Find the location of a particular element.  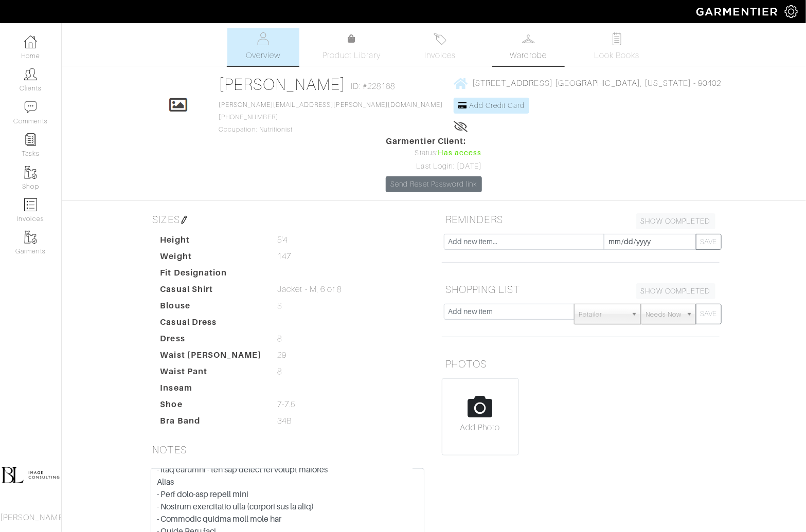

span: Garmentier Client: is located at coordinates (434, 141).